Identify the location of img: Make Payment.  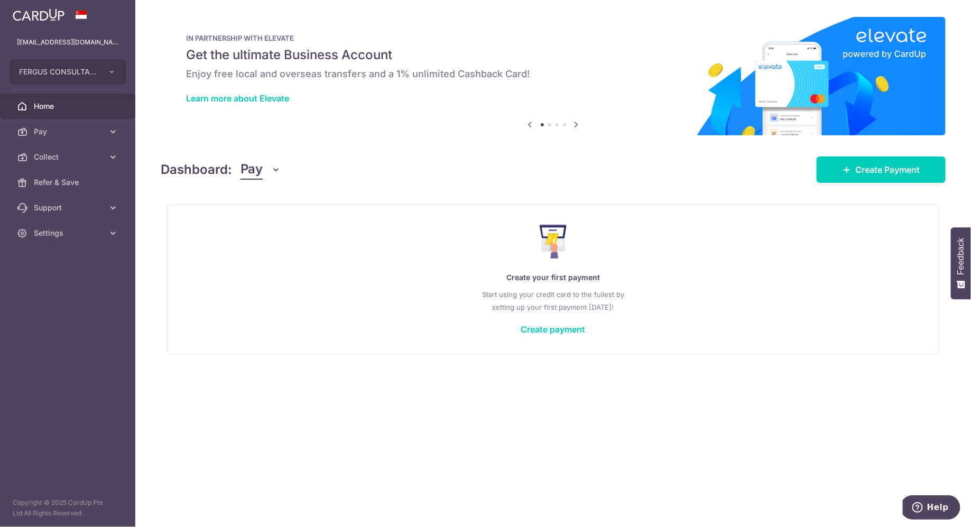
(553, 242).